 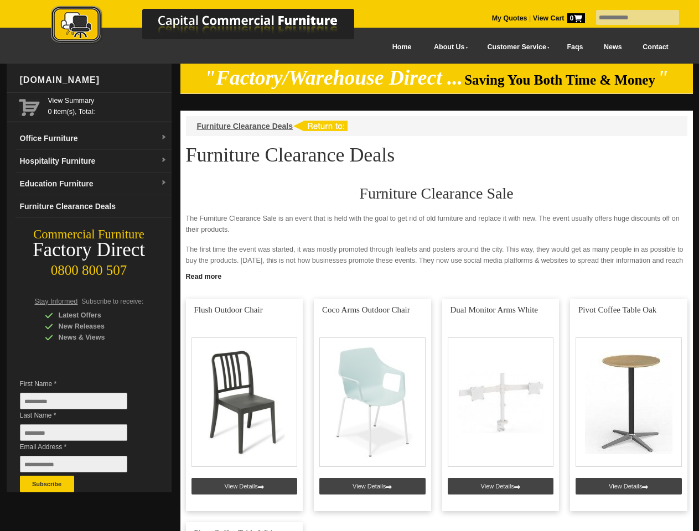 What do you see at coordinates (93, 184) in the screenshot?
I see `a: Education Furnituredropdown` at bounding box center [93, 184].